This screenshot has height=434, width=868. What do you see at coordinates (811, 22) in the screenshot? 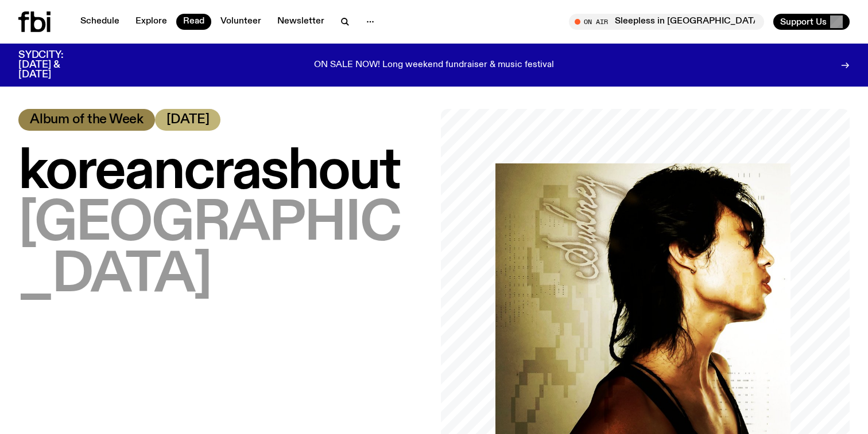
I see `button: Support Us` at bounding box center [811, 22].